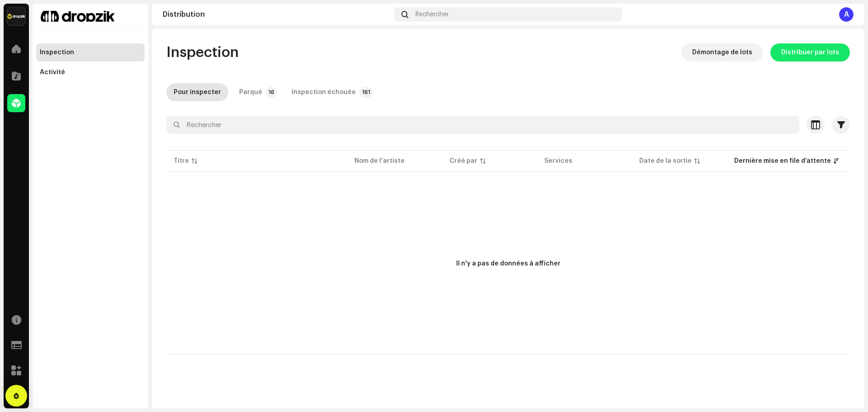  I want to click on input: Rechercher, so click(483, 125).